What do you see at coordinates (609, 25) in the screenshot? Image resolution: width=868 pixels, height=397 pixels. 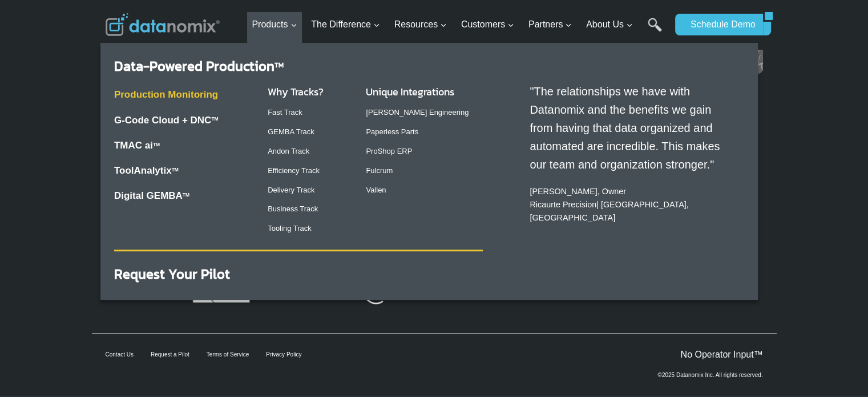 I see `span: About Us` at bounding box center [609, 25].